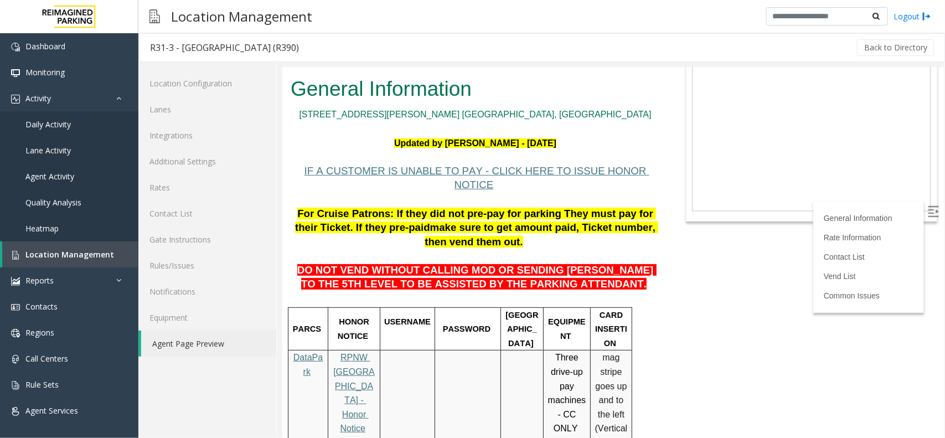 The width and height of the screenshot is (945, 438). I want to click on a: IF A CUSTOMER IS UNABLE TO PAY - CLICK HERE TO ISSUE HONOR NOTICE, so click(194, 111).